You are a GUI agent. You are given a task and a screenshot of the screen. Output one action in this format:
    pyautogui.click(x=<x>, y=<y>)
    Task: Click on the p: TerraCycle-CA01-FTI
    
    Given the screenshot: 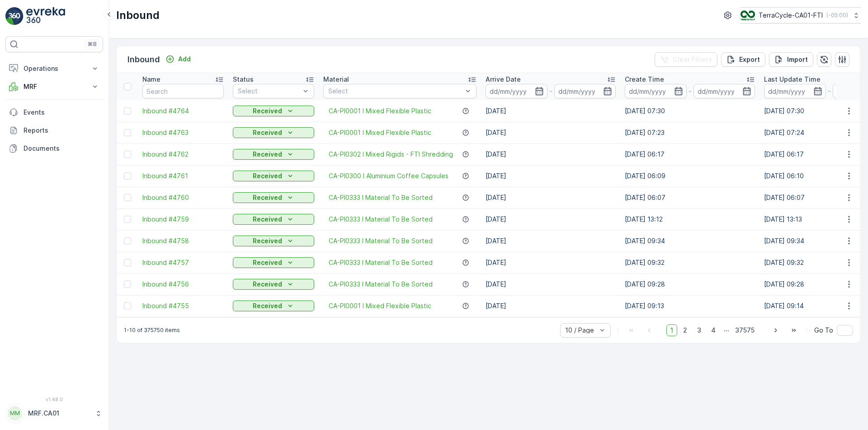 What is the action you would take?
    pyautogui.click(x=790, y=15)
    